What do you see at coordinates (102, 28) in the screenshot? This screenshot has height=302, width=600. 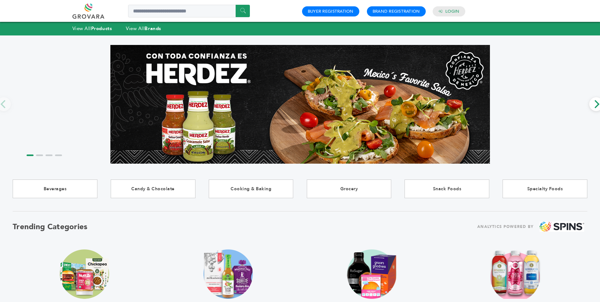 I see `strong: Products` at bounding box center [102, 28].